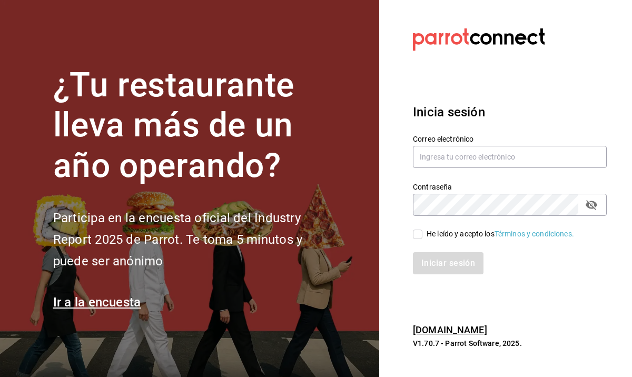 This screenshot has height=377, width=632. I want to click on p: V1.70.7 - Parrot Software, 2025., so click(510, 343).